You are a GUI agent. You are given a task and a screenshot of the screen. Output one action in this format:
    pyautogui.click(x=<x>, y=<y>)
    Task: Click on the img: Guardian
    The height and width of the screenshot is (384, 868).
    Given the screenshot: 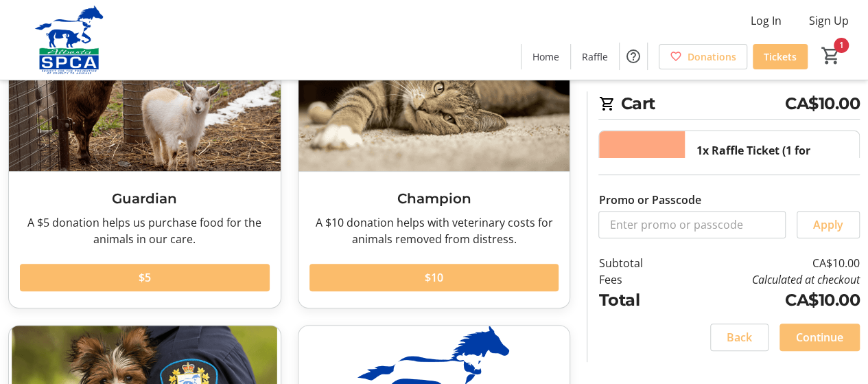 What is the action you would take?
    pyautogui.click(x=145, y=94)
    